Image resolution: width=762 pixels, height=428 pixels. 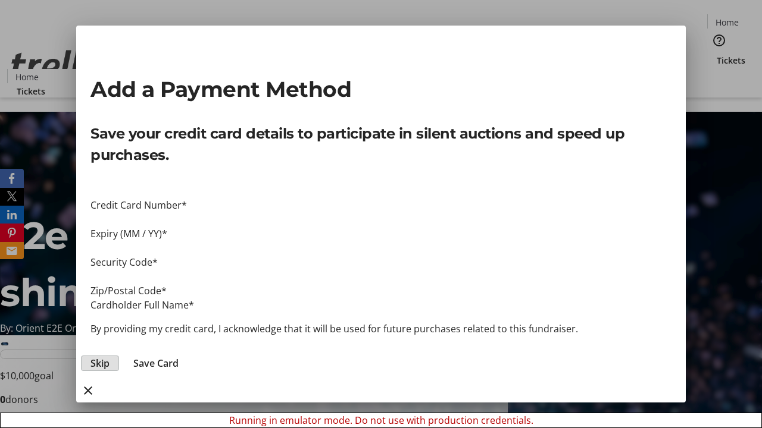 What do you see at coordinates (100, 364) in the screenshot?
I see `span: Skip` at bounding box center [100, 364].